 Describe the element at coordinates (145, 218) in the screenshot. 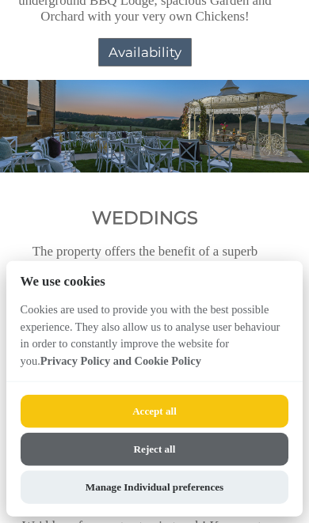

I see `strong: WEDDINGS` at that location.